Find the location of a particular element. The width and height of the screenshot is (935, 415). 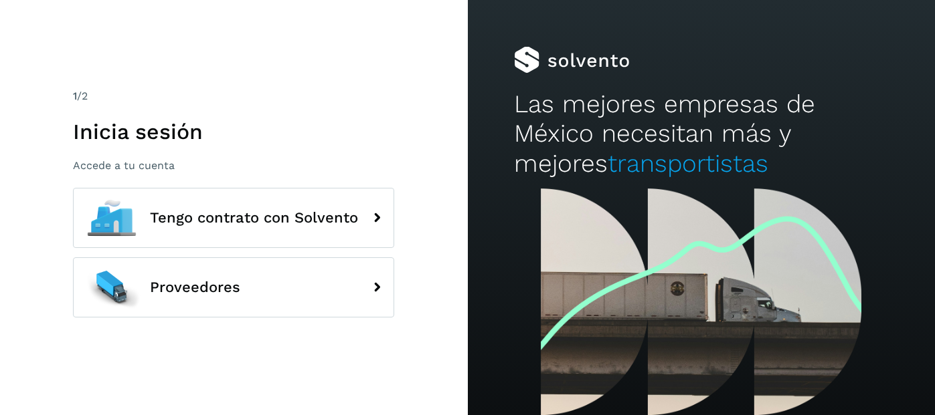

button: Proveedores is located at coordinates (233, 288).